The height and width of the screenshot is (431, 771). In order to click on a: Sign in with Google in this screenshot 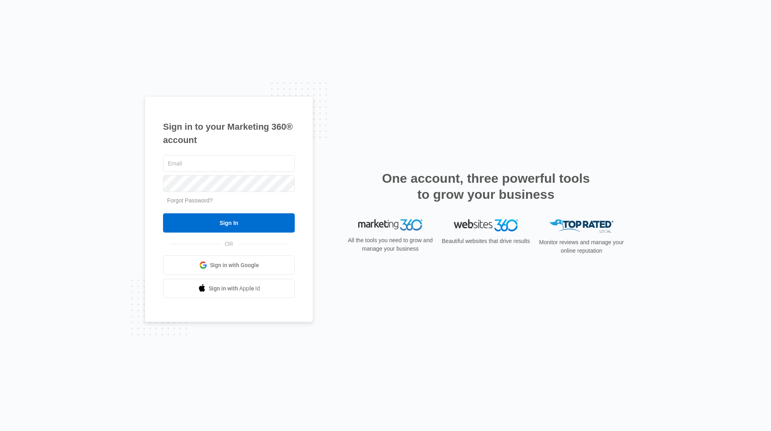, I will do `click(229, 265)`.